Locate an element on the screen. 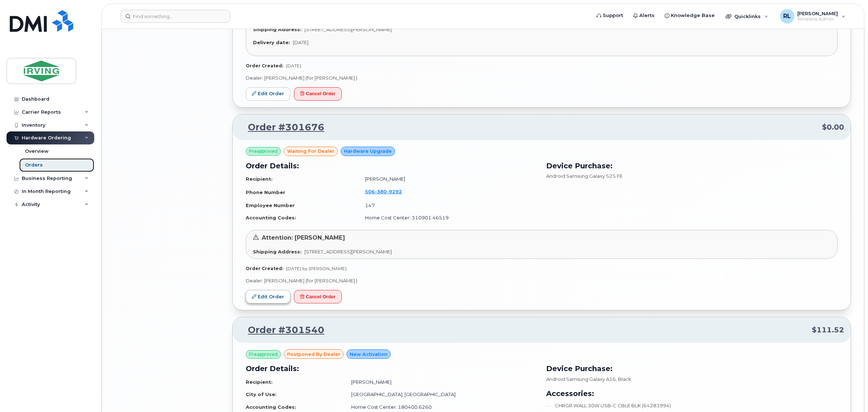 Image resolution: width=868 pixels, height=412 pixels. a: 5063809292 is located at coordinates (388, 192).